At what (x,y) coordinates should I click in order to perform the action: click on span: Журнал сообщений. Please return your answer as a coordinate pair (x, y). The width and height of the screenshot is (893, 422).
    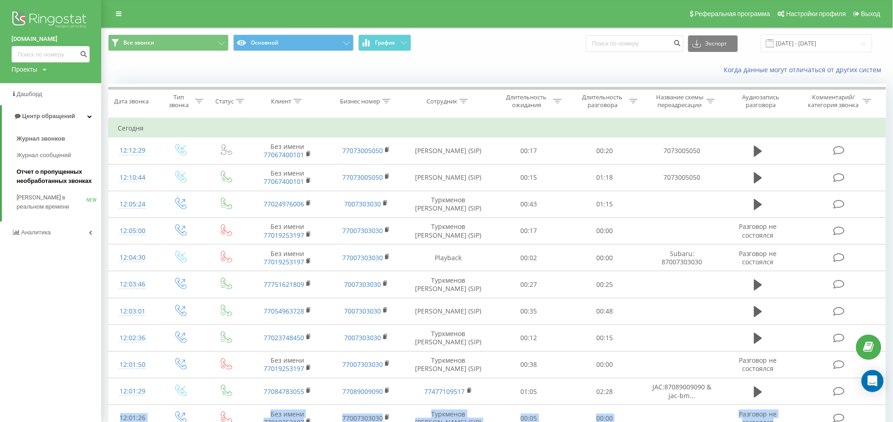
    Looking at the image, I should click on (44, 155).